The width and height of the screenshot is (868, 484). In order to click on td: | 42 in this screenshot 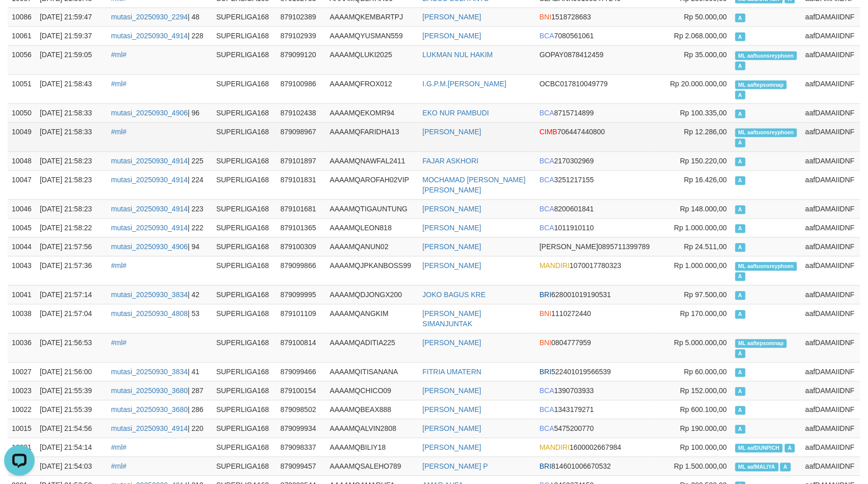, I will do `click(159, 295)`.